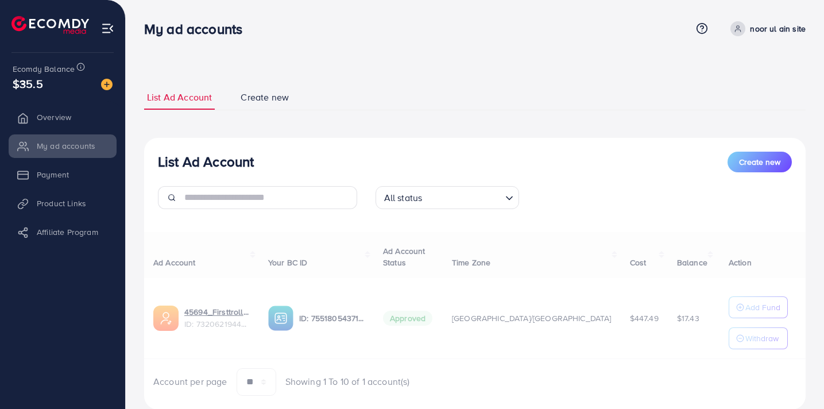 This screenshot has height=409, width=824. What do you see at coordinates (179, 97) in the screenshot?
I see `span: List Ad Account` at bounding box center [179, 97].